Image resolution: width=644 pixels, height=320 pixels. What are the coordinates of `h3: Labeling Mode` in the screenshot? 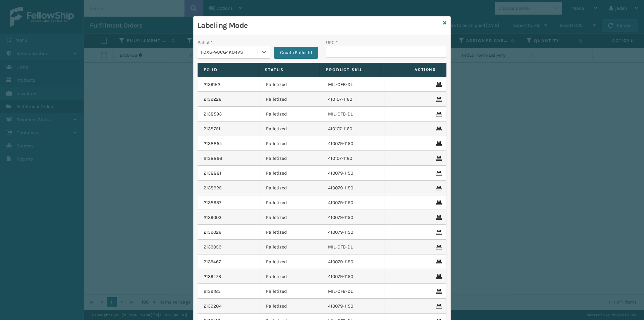 It's located at (319, 25).